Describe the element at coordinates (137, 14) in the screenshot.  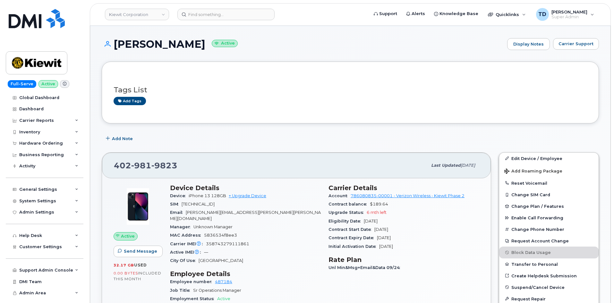
I see `a: Kiewit Corporation` at that location.